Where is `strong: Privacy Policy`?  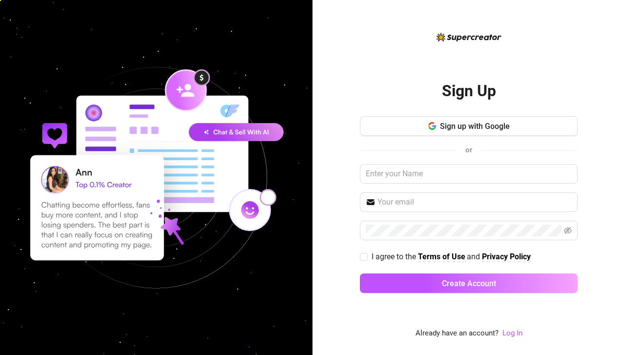
strong: Privacy Policy is located at coordinates (506, 256).